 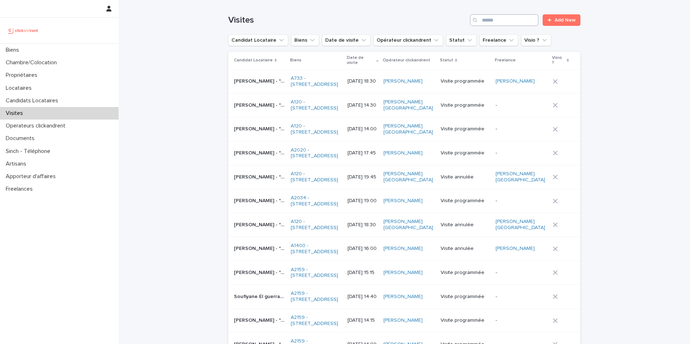 What do you see at coordinates (260, 248) in the screenshot?
I see `p: Clive Miyouna Kiembe - "A1400 - 1 Place de la Charte des Libertés Communales, Toulouse 31300"` at bounding box center [260, 248].